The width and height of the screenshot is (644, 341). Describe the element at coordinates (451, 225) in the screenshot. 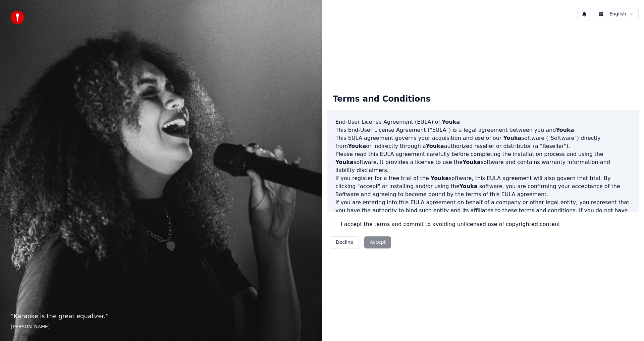

I see `label: I accept the terms and commit to avoiding unlicensed use of copyrighted content` at that location.